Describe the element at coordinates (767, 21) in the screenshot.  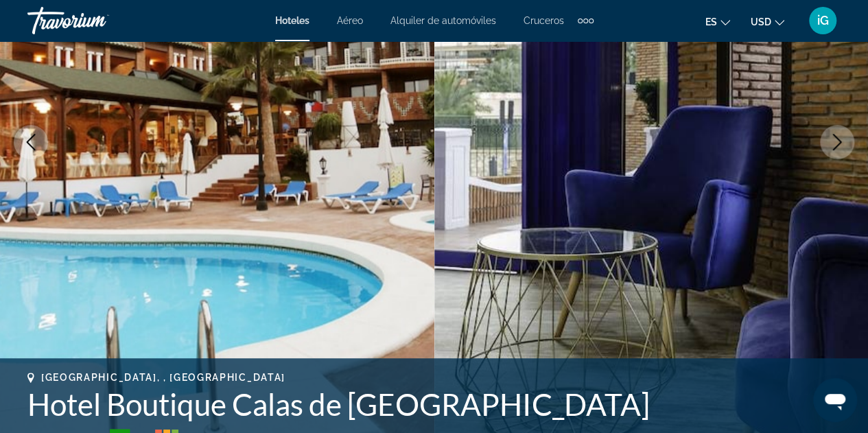
I see `button: Change currency` at that location.